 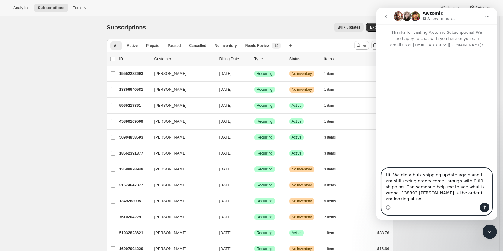 I want to click on span: Needs Review, so click(x=257, y=46).